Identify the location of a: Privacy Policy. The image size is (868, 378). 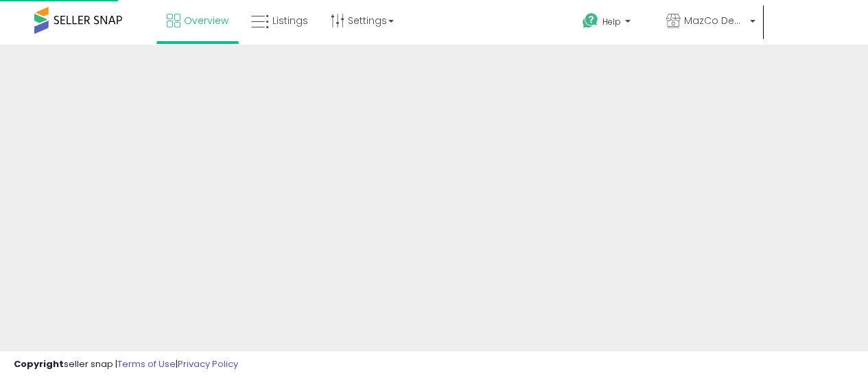
(207, 363).